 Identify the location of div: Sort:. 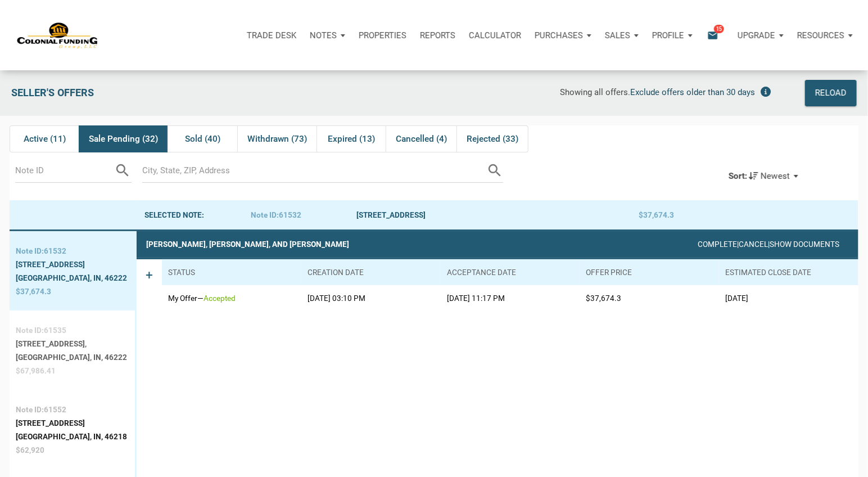
(737, 177).